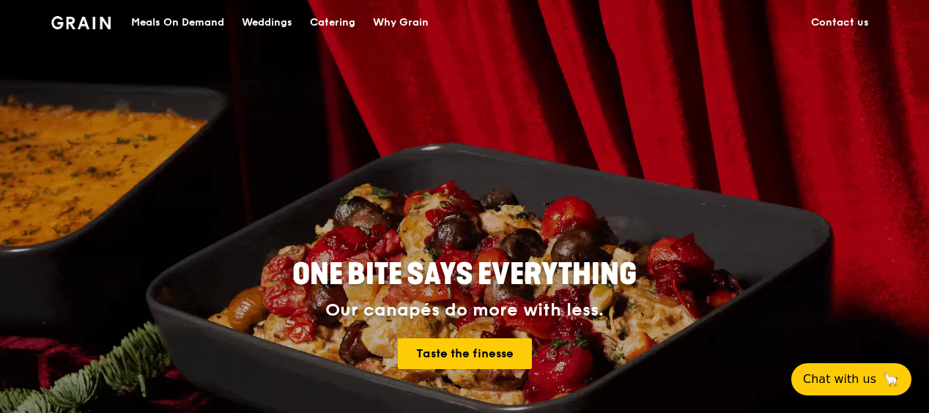  I want to click on div: Why Grain, so click(401, 23).